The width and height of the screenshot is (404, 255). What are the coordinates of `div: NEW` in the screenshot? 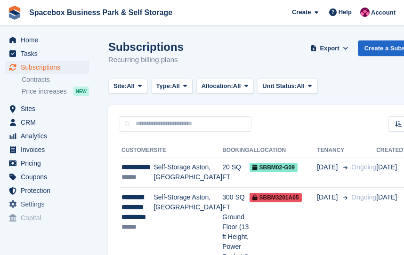 It's located at (81, 91).